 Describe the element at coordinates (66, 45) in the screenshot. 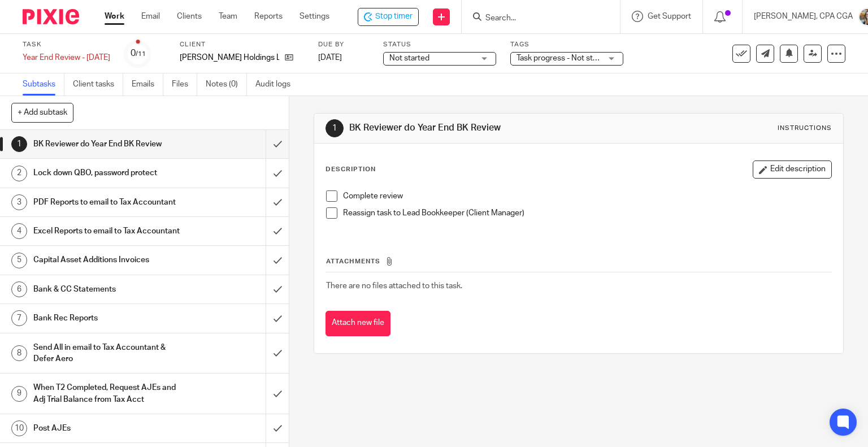

I see `label: Task` at that location.